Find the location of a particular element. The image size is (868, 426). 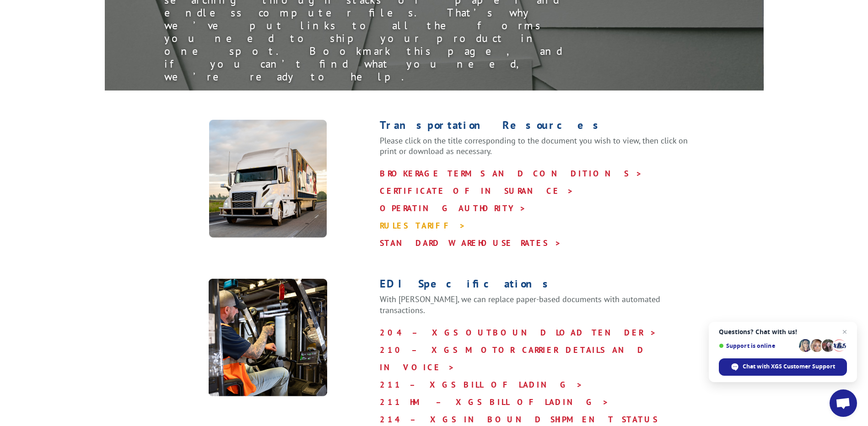

a: CERTIFICATE OF INSURANCE > is located at coordinates (477, 191).